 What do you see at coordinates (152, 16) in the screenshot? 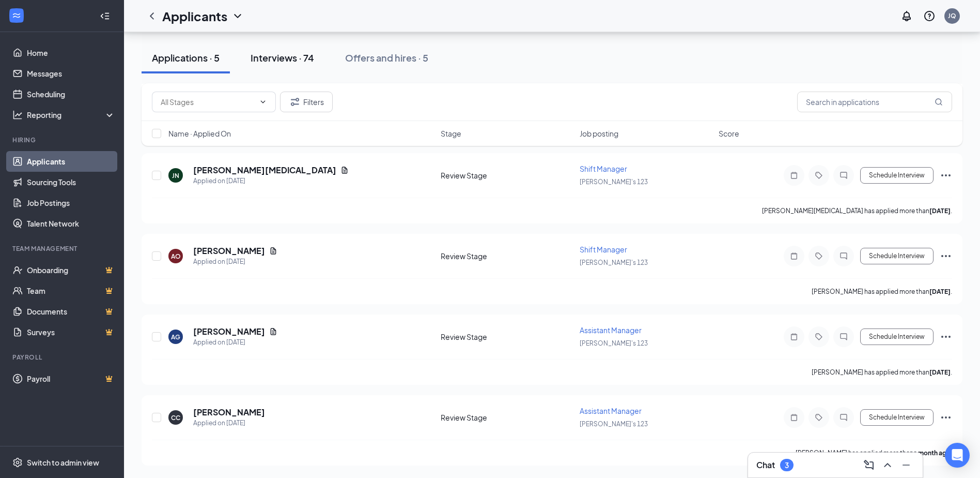
I see `svg: ChevronLeft` at bounding box center [152, 16].